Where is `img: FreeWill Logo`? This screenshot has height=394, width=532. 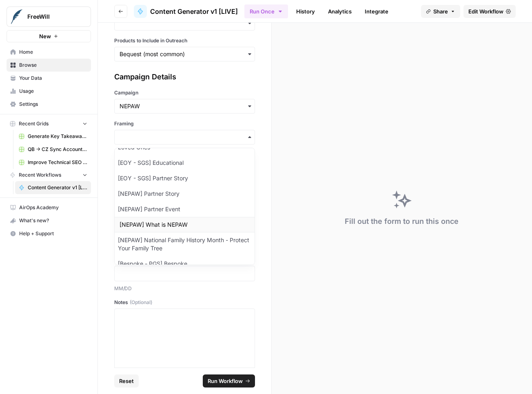
img: FreeWill Logo is located at coordinates (17, 17).